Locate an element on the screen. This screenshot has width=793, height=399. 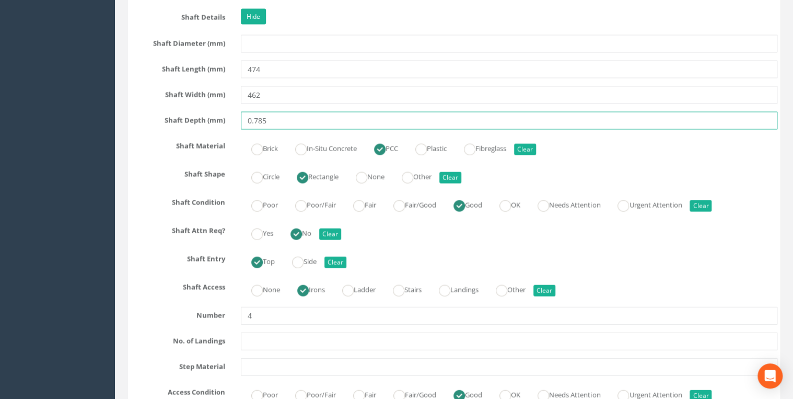
div: Open Intercom Messenger is located at coordinates (770, 376).